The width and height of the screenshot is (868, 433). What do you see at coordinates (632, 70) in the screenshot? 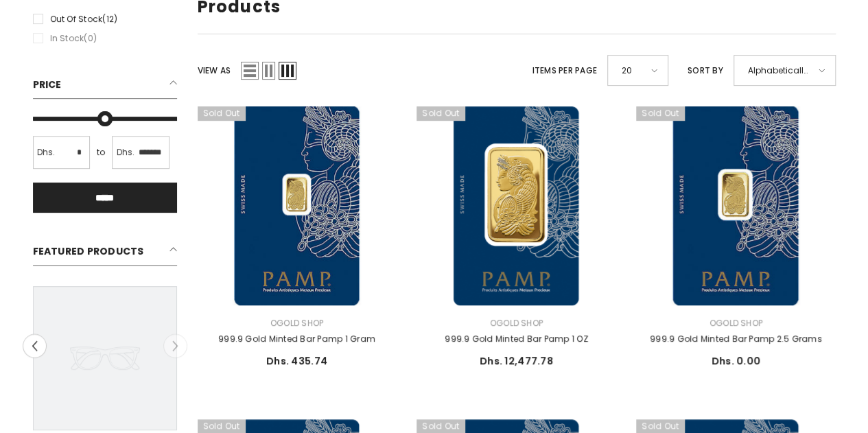
I see `span: 20` at bounding box center [632, 70].